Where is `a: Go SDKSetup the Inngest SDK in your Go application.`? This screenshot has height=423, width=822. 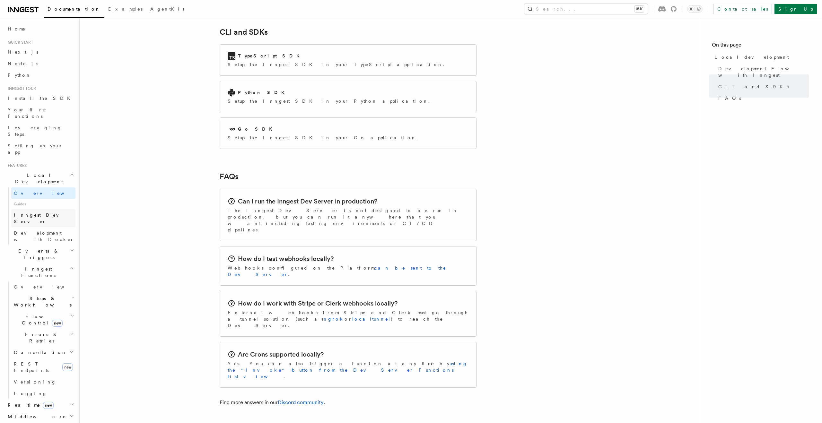 a: Go SDKSetup the Inngest SDK in your Go application. is located at coordinates (348, 133).